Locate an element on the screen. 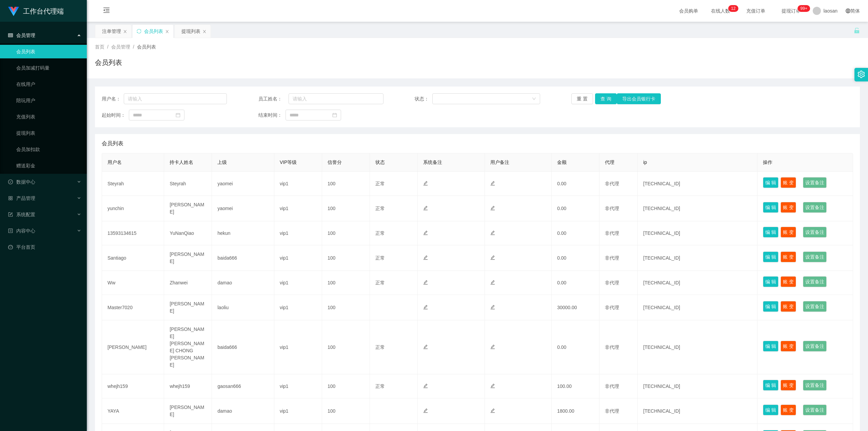 The height and width of the screenshot is (431, 868). a: 图标: dashboard平台首页 is located at coordinates (45, 247).